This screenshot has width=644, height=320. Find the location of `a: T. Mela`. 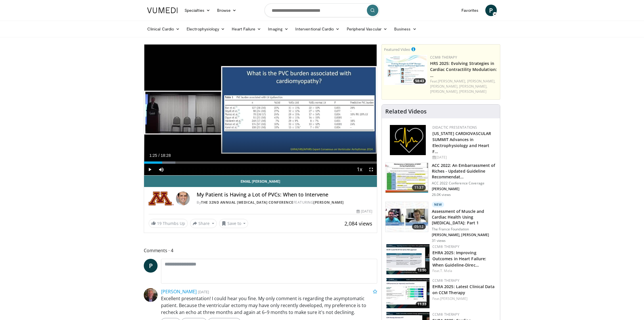

a: T. Mela is located at coordinates (446, 271).